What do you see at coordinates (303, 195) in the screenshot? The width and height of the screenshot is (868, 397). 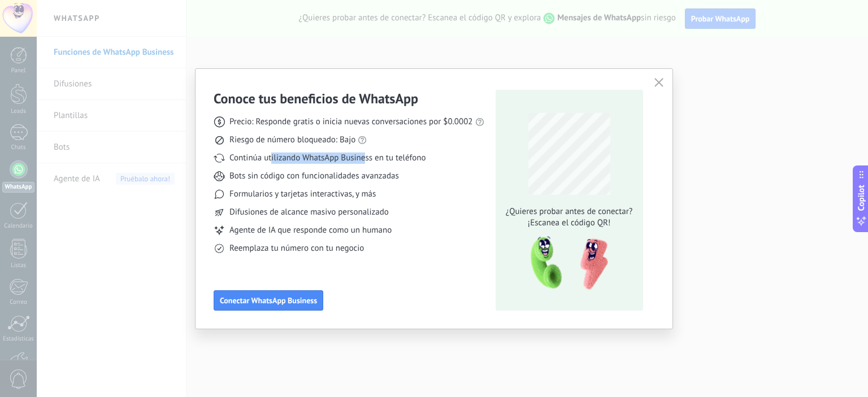 I see `span: Formularios y tarjetas interactivas, y más` at bounding box center [303, 195].